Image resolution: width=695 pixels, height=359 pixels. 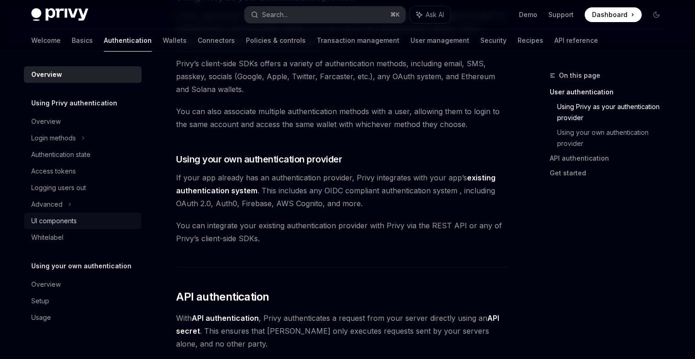 What do you see at coordinates (435, 15) in the screenshot?
I see `span: Ask AI` at bounding box center [435, 15].